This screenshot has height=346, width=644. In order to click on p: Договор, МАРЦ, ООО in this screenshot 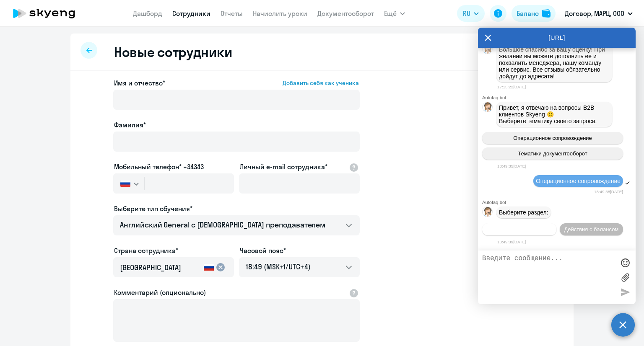, I will do `click(595, 13)`.